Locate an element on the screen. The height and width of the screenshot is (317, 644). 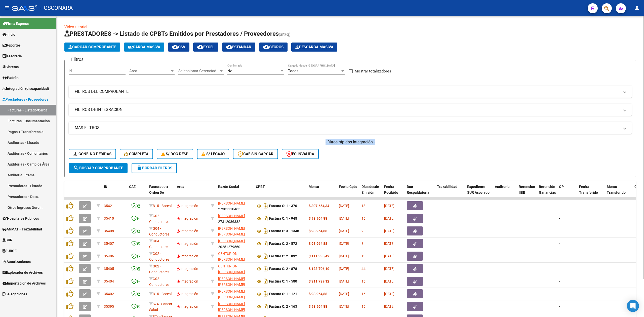
span: Fecha Recibido is located at coordinates (391, 190).